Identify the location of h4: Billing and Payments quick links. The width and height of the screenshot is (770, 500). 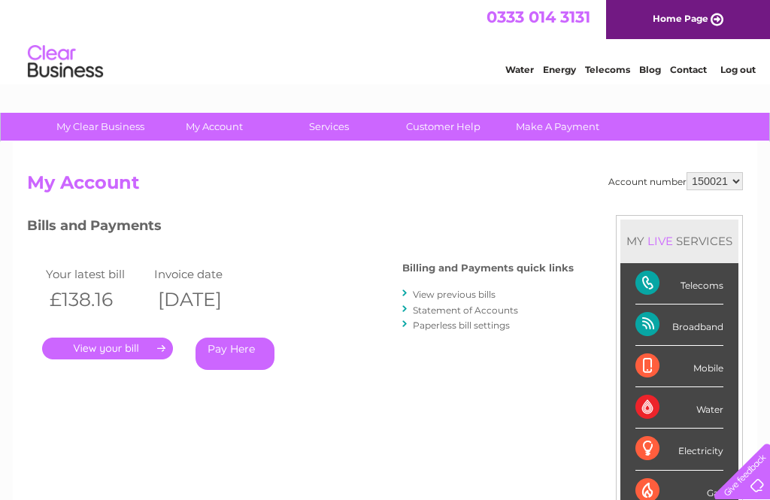
(488, 268).